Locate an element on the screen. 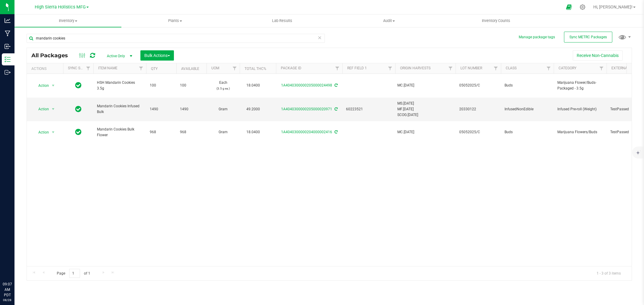 The image size is (644, 305). span: Bulk Actions is located at coordinates (157, 56).